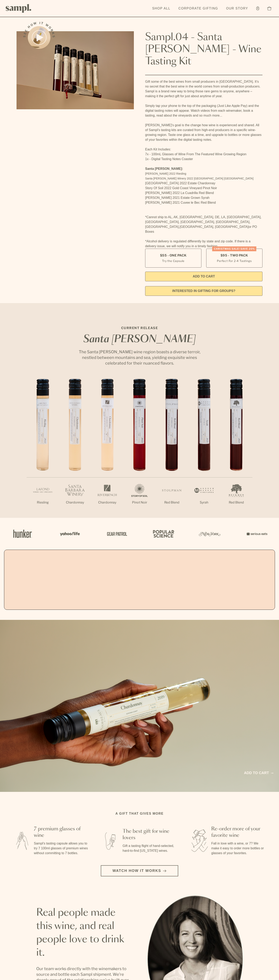  Describe the element at coordinates (173, 261) in the screenshot. I see `small: Try the Capsule` at that location.